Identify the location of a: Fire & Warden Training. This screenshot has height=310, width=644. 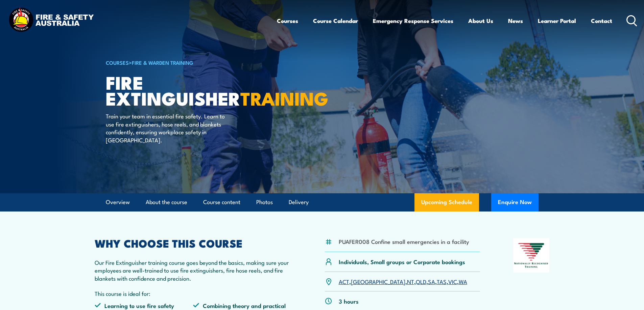
(163, 62).